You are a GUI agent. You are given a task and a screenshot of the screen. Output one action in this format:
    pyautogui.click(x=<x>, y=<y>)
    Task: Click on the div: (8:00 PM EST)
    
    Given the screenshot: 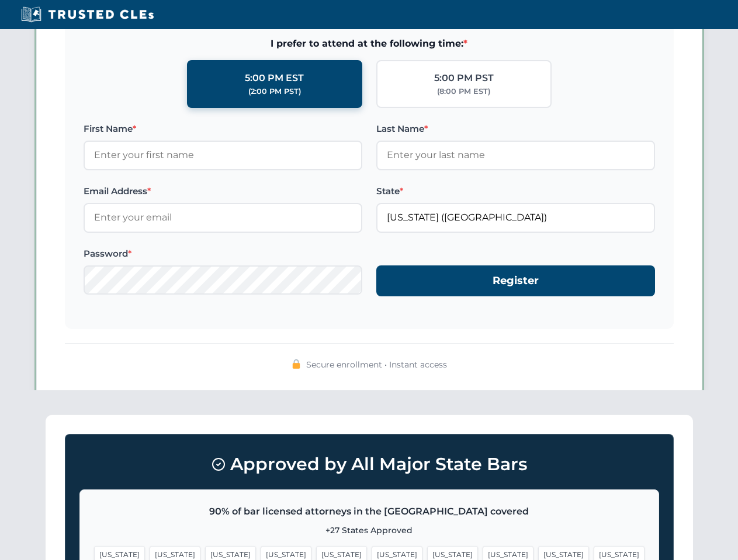 What is the action you would take?
    pyautogui.click(x=464, y=92)
    